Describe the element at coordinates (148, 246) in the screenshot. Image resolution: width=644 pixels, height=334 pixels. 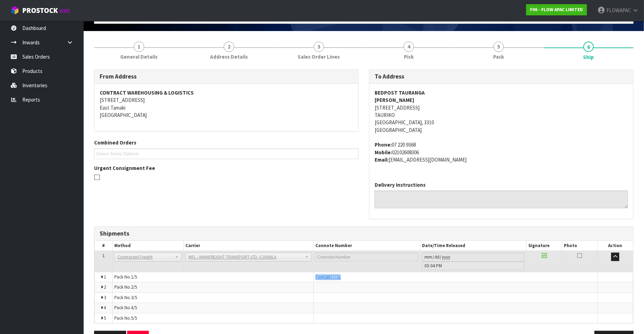
I see `th: Method` at that location.